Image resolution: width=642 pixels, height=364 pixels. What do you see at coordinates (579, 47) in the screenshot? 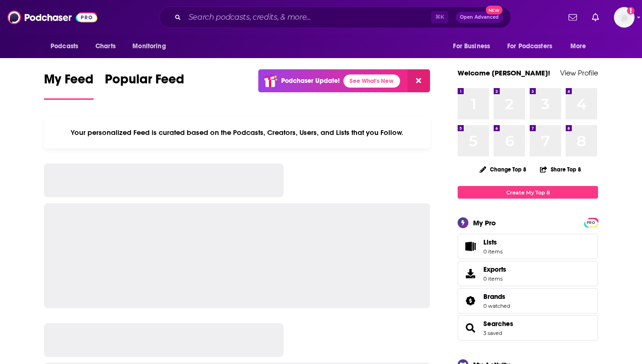
I see `span: More` at bounding box center [579, 47].